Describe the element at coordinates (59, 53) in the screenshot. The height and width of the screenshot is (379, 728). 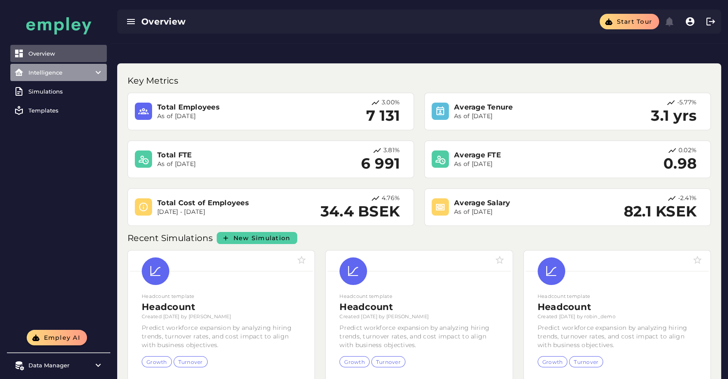
I see `a: Overview` at that location.